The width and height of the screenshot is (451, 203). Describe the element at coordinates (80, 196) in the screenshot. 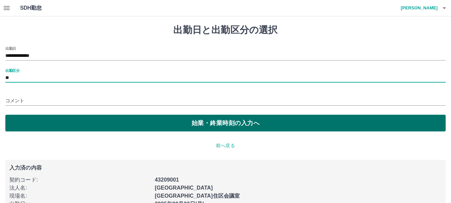

I see `p: 現場名 :` at that location.